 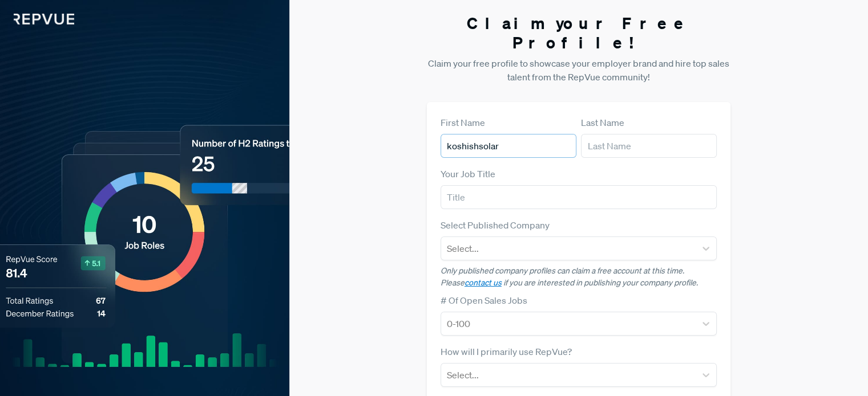 What do you see at coordinates (603, 123) in the screenshot?
I see `label: Last Name` at bounding box center [603, 123].